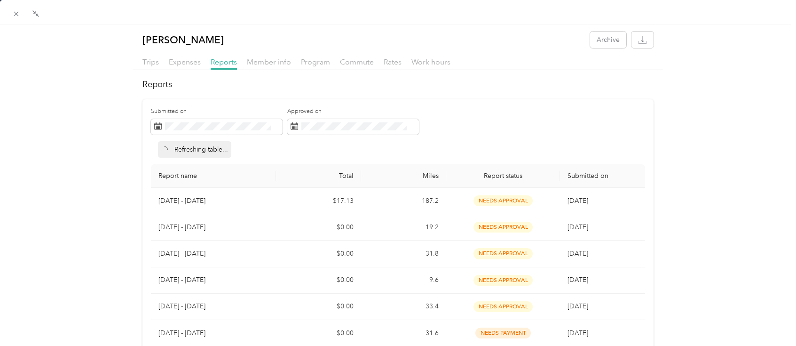  What do you see at coordinates (269, 62) in the screenshot?
I see `span: Member info` at bounding box center [269, 62].